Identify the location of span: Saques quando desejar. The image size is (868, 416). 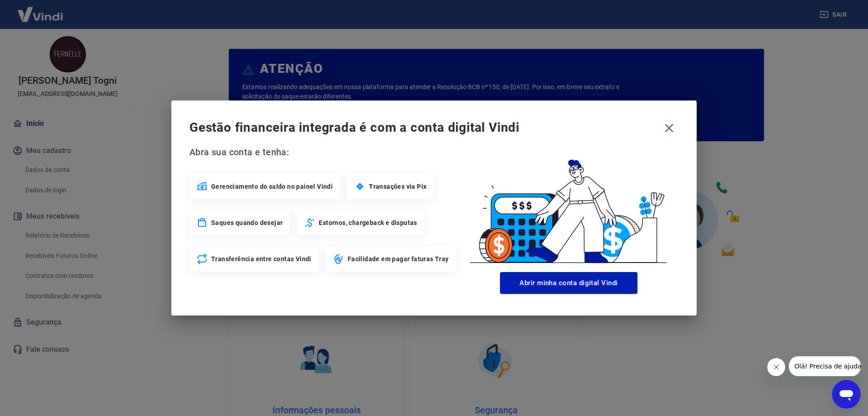
(247, 223).